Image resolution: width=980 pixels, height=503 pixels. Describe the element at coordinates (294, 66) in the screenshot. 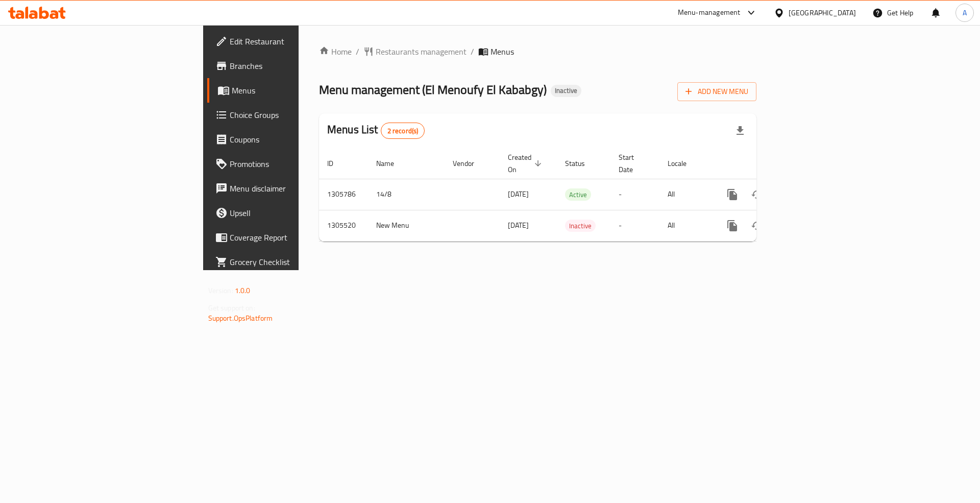

I see `span: Branches` at that location.